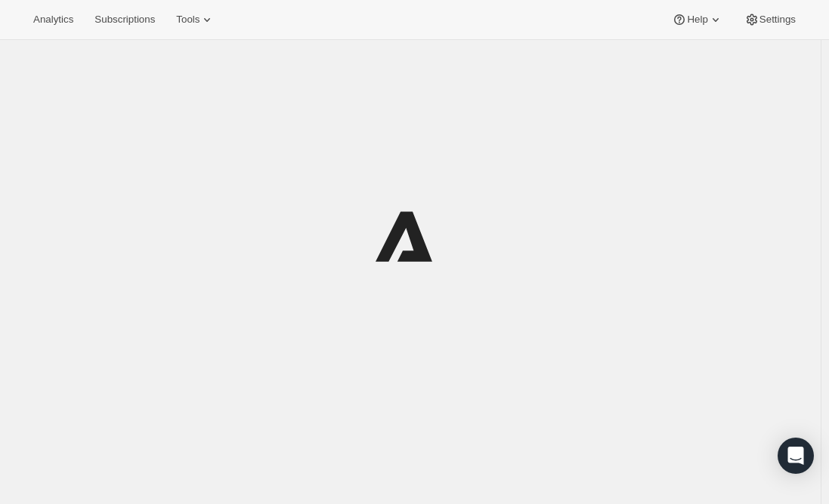 Image resolution: width=829 pixels, height=504 pixels. Describe the element at coordinates (187, 19) in the screenshot. I see `span: Tools` at that location.